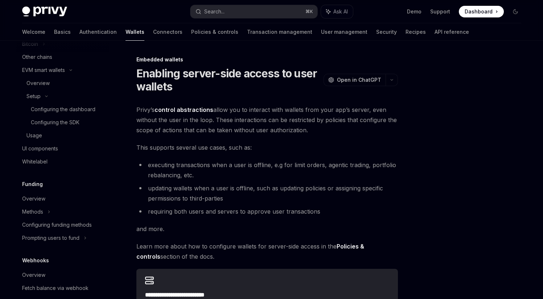 The height and width of the screenshot is (299, 543). I want to click on button: Toggle dark mode, so click(516, 12).